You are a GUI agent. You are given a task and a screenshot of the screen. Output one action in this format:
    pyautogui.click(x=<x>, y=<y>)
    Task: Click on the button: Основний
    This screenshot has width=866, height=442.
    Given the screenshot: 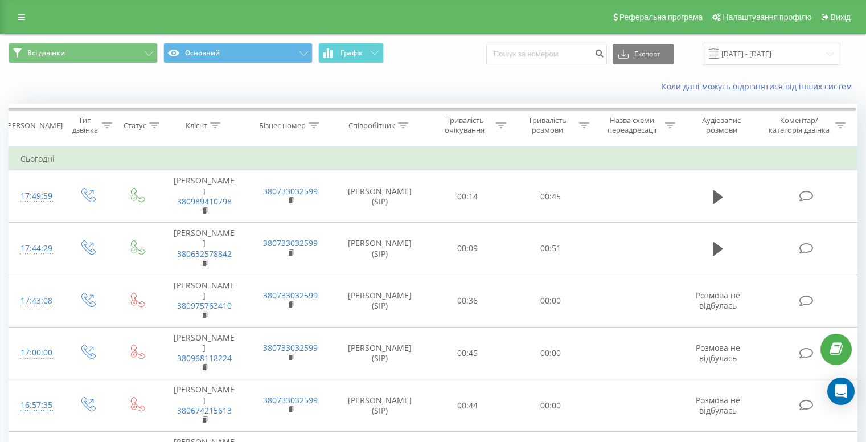 What is the action you would take?
    pyautogui.click(x=238, y=53)
    